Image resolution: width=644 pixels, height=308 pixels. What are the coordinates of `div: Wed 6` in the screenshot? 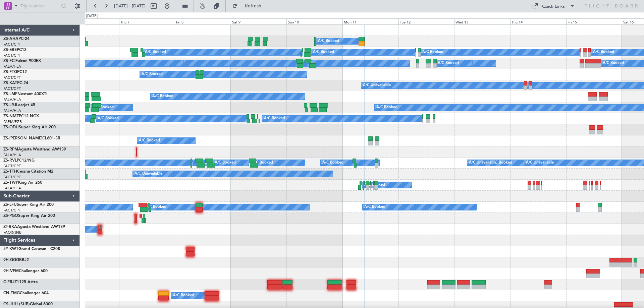 It's located at (91, 21).